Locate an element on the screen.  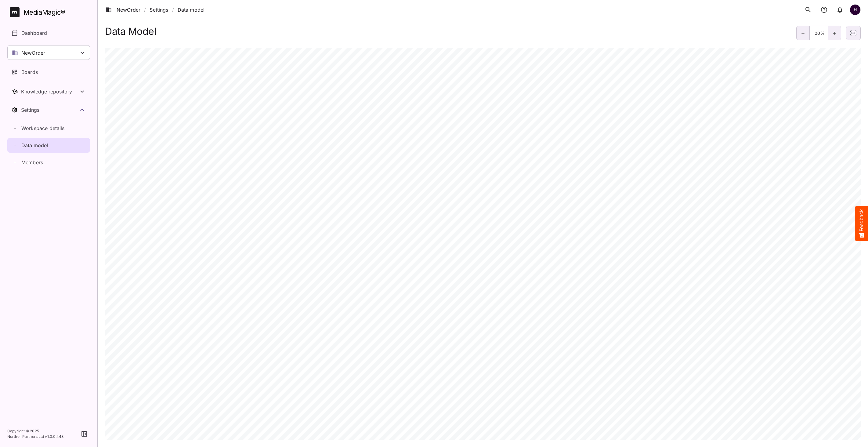
p: Copyright © 2025 is located at coordinates (35, 431).